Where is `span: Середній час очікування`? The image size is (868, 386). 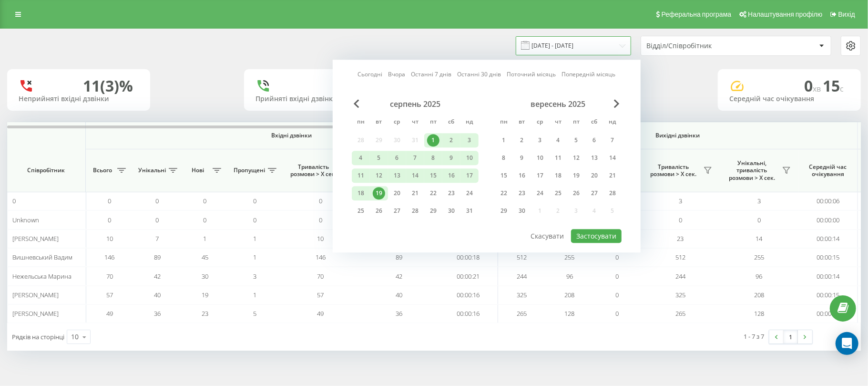
span: Середній час очікування is located at coordinates (827, 170).